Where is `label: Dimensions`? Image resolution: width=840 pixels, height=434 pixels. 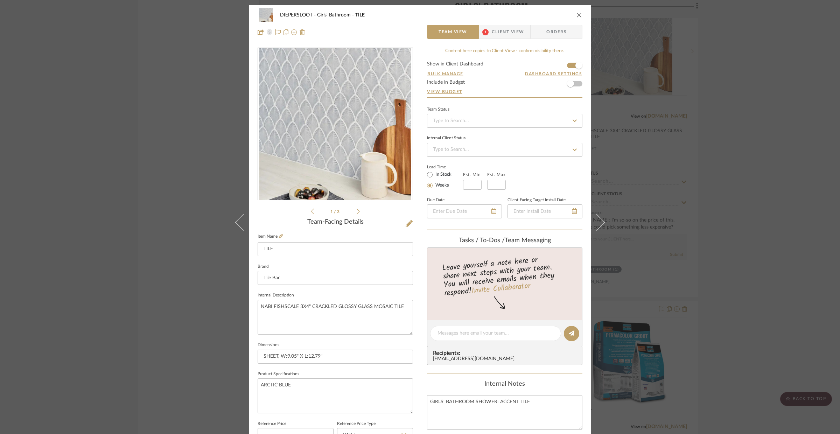 label: Dimensions is located at coordinates (268, 345).